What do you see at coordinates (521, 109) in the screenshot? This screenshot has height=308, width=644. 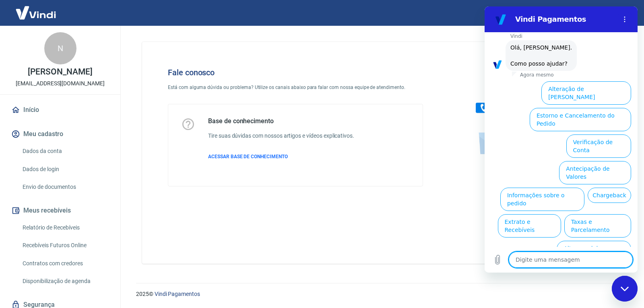 I see `img: Fale conosco` at bounding box center [521, 109].